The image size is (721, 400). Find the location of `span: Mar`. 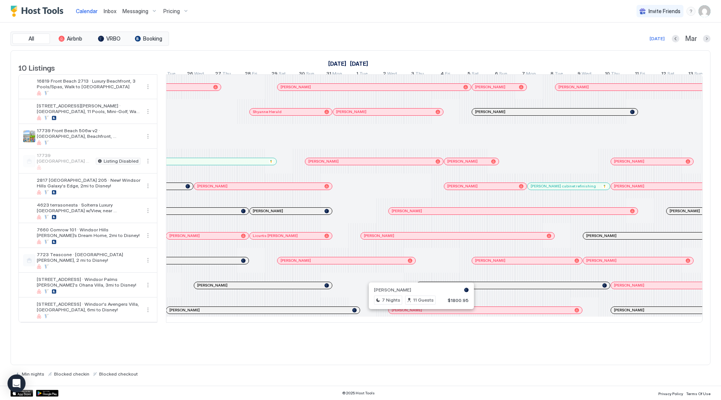

span: Mar is located at coordinates (691, 39).